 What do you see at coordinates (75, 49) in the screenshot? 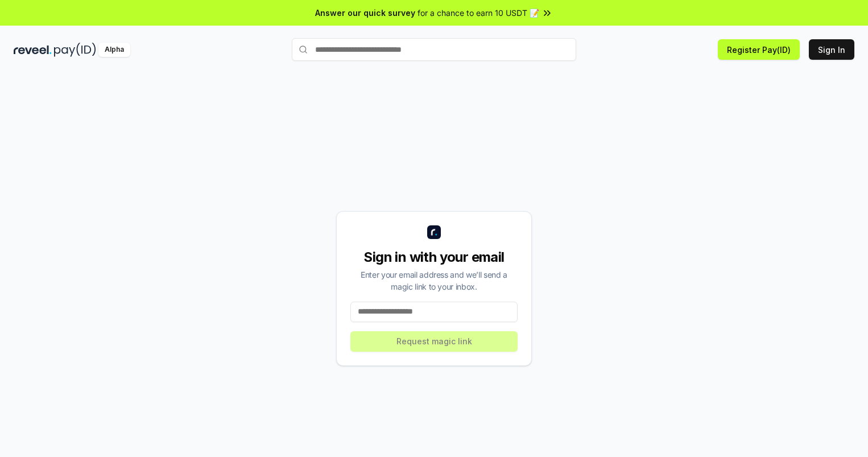
I see `img: pay_id` at bounding box center [75, 49].